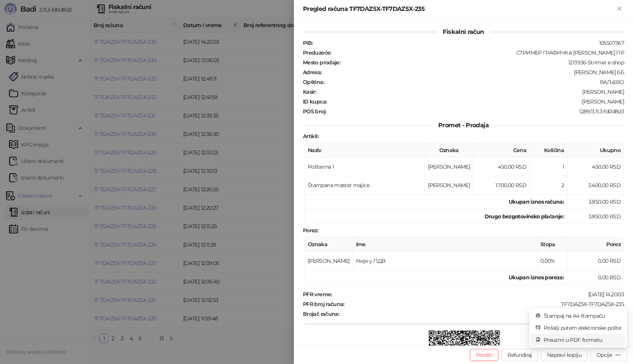 Image resolution: width=633 pixels, height=364 pixels. I want to click on span: Štampaj na A4 štampaču, so click(582, 316).